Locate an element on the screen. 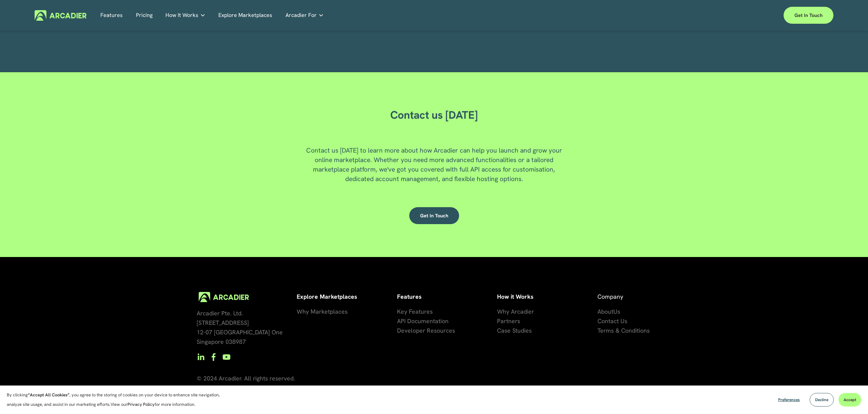  span: Contact Us is located at coordinates (612, 321).